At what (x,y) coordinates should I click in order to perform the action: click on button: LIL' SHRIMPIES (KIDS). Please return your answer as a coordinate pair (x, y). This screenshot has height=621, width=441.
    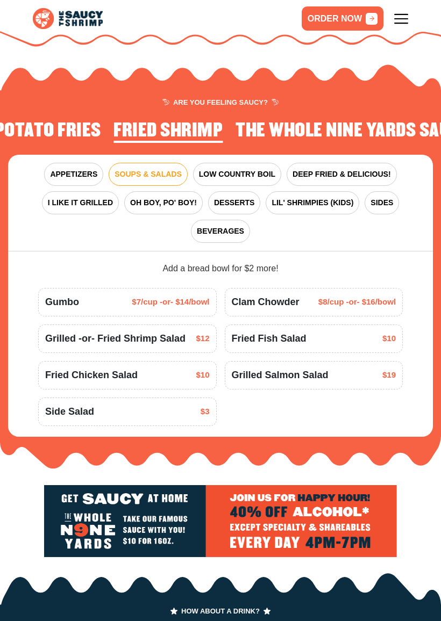
    Looking at the image, I should click on (312, 203).